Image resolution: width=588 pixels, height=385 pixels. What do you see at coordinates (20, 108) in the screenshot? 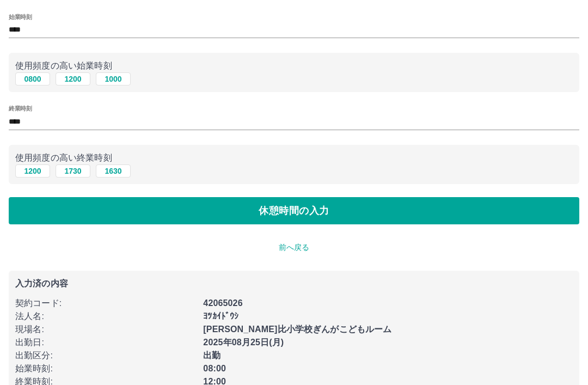
I see `label: 終業時刻` at bounding box center [20, 108].